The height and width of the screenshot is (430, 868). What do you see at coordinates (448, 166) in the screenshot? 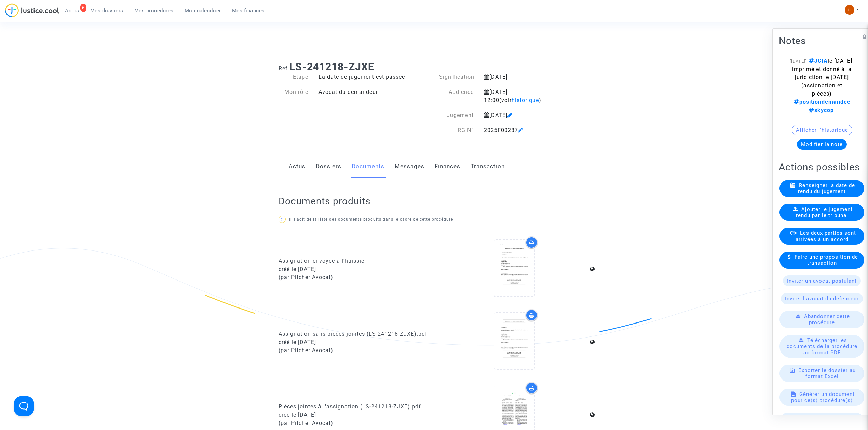
I see `a: Finances` at bounding box center [448, 166].